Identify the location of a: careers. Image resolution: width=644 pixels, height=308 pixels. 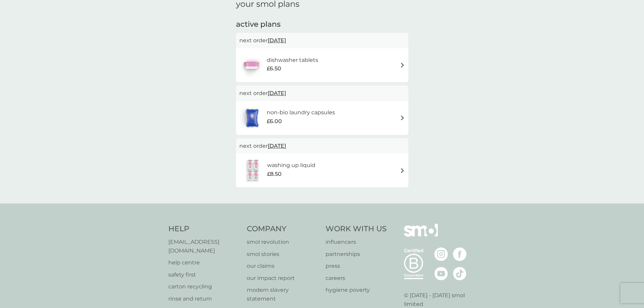
(356, 278).